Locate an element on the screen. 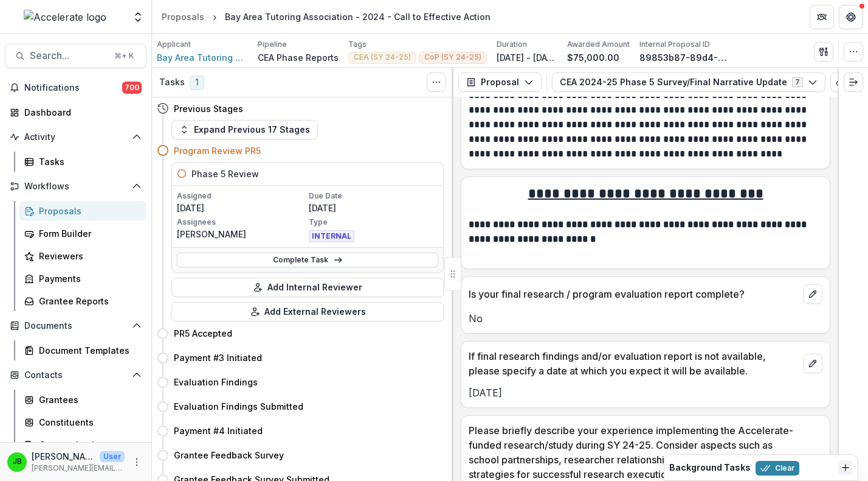 The height and width of the screenshot is (481, 868). button: Clear is located at coordinates (778, 468).